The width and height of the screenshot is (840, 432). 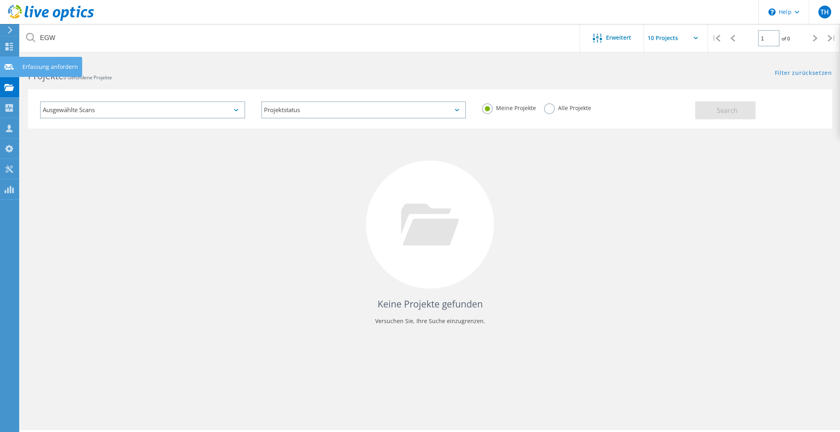 What do you see at coordinates (725, 110) in the screenshot?
I see `button: Search` at bounding box center [725, 110].